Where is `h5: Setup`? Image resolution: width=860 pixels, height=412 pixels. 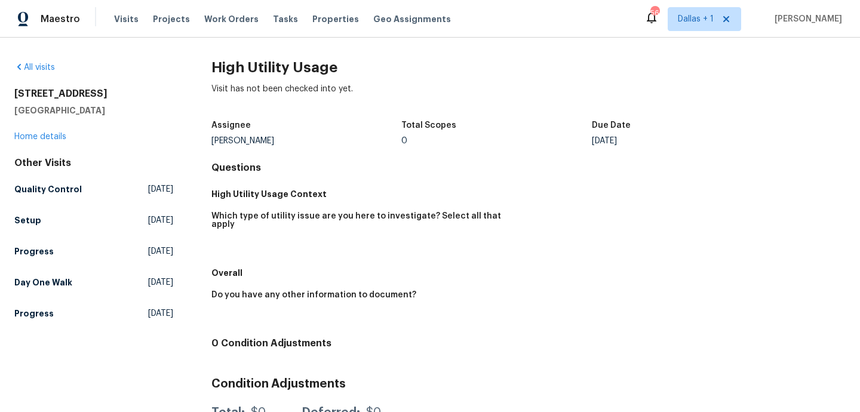 h5: Setup is located at coordinates (27, 220).